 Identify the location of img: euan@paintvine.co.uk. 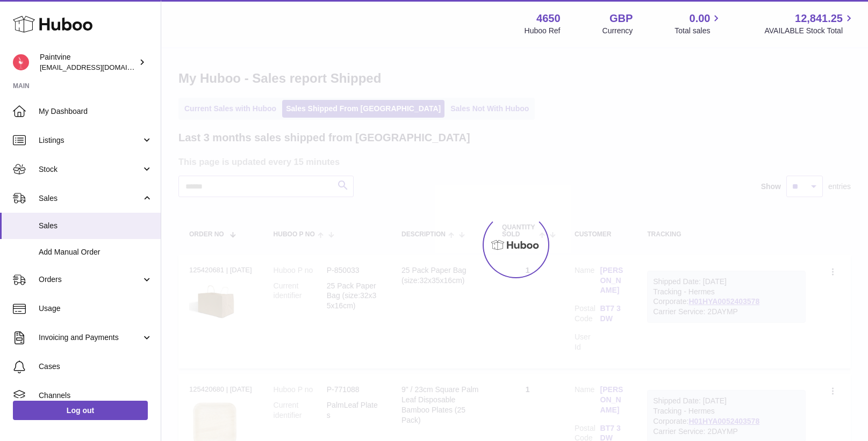
(21, 63).